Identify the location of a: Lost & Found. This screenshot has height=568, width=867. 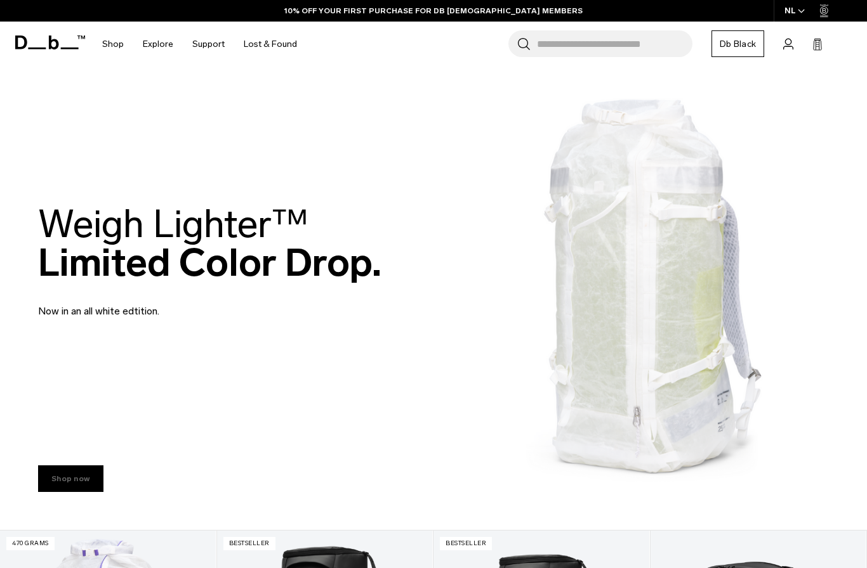
(270, 44).